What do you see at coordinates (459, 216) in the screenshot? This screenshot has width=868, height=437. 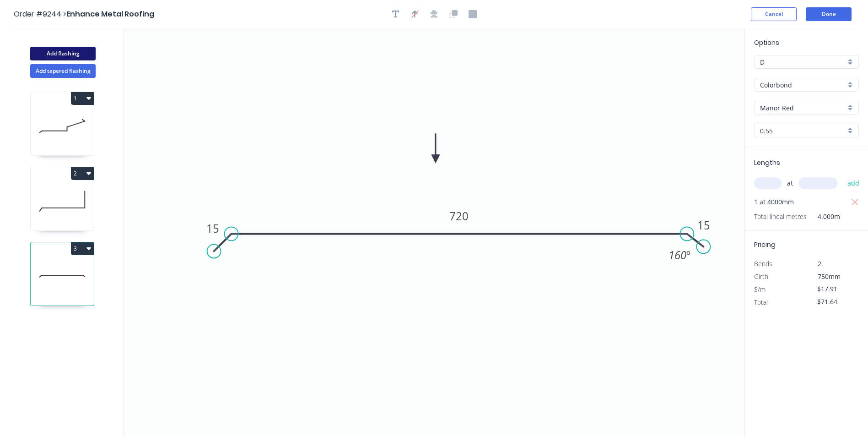 I see `tspan: 720` at bounding box center [459, 216].